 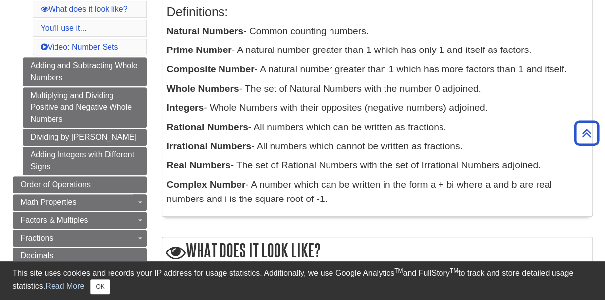 What do you see at coordinates (377, 146) in the screenshot?
I see `p: - All numbers which cannot be written as fractions.` at bounding box center [377, 146].